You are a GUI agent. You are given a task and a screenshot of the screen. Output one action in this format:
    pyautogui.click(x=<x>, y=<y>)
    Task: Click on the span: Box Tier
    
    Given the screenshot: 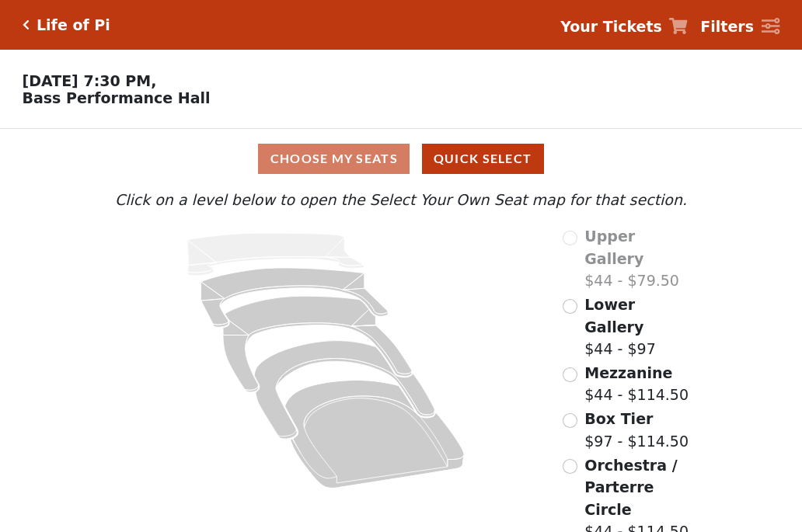 What is the action you would take?
    pyautogui.click(x=618, y=418)
    